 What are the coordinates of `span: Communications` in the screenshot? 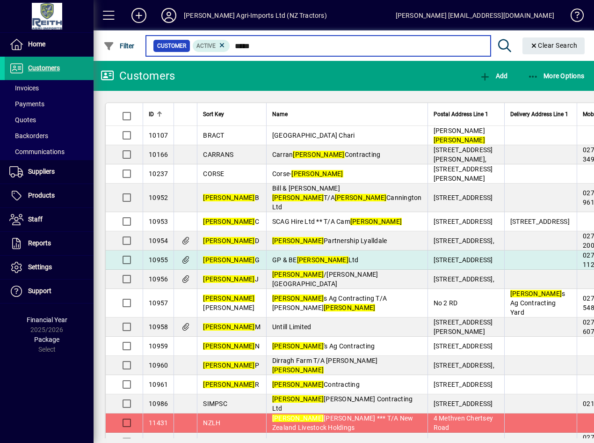 It's located at (37, 152).